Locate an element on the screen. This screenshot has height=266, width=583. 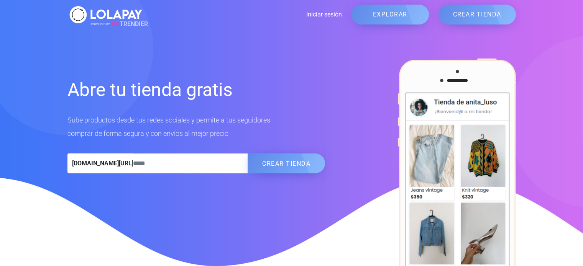
p: Sube productos desde tus redes sociales y permite a tus seguidores comprar de forma segura y con ... is located at coordinates (196, 127).